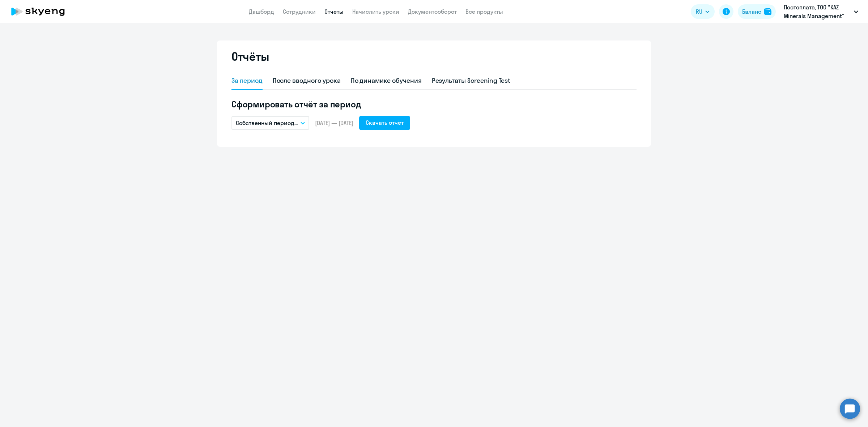 The width and height of the screenshot is (868, 427). I want to click on a: Все продукты, so click(484, 11).